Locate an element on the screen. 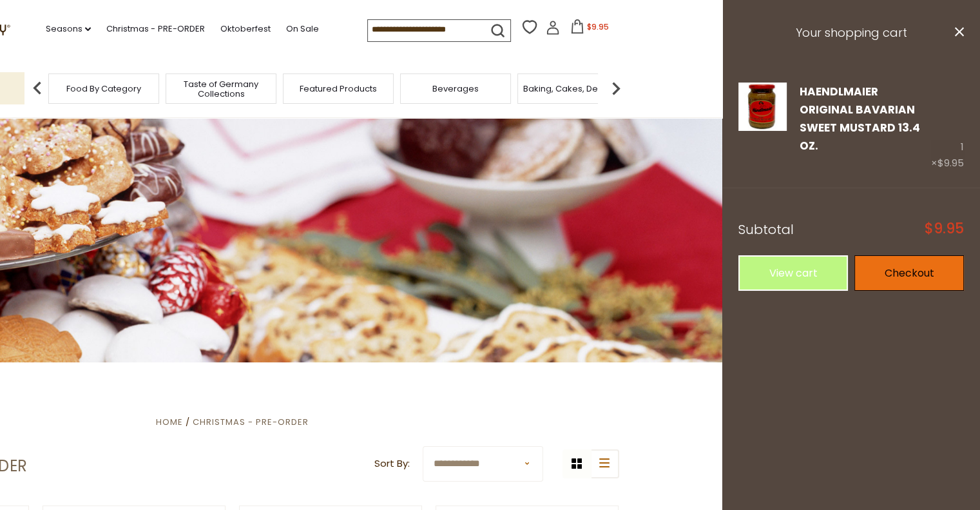  a: Oktoberfest is located at coordinates (245, 29).